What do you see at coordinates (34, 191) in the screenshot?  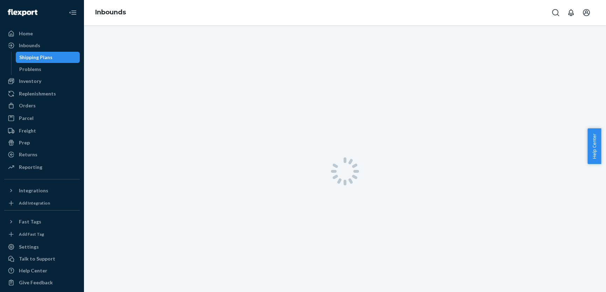 I see `div: Integrations` at bounding box center [34, 191].